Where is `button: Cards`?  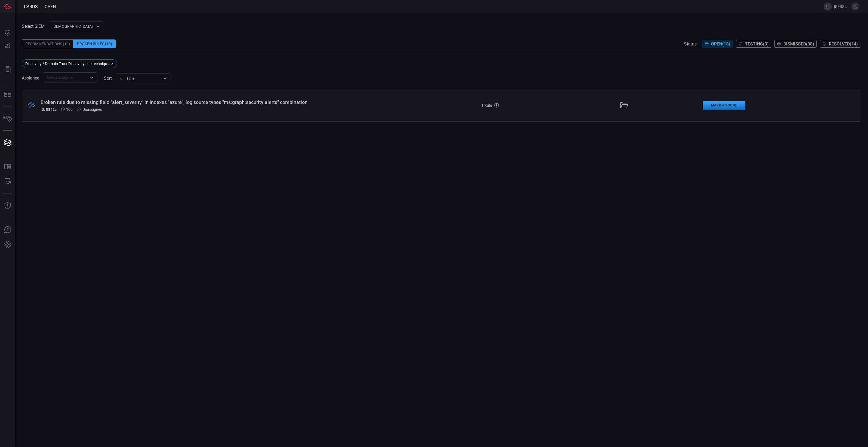
button: Cards is located at coordinates (7, 143).